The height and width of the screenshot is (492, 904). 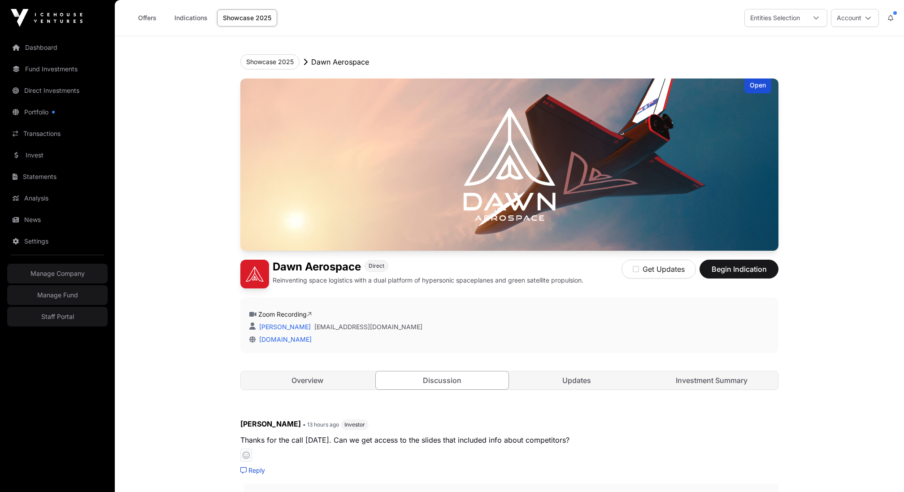 What do you see at coordinates (659, 269) in the screenshot?
I see `button: Get Updates` at bounding box center [659, 269].